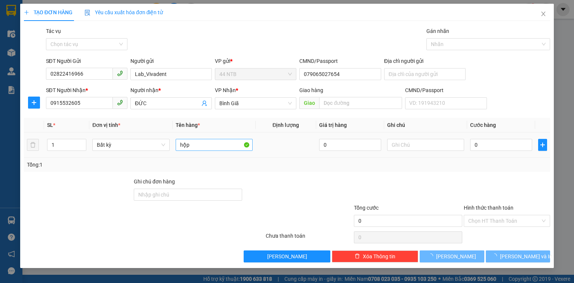 The image size is (574, 283). I want to click on th: Ghi chú, so click(426, 125).